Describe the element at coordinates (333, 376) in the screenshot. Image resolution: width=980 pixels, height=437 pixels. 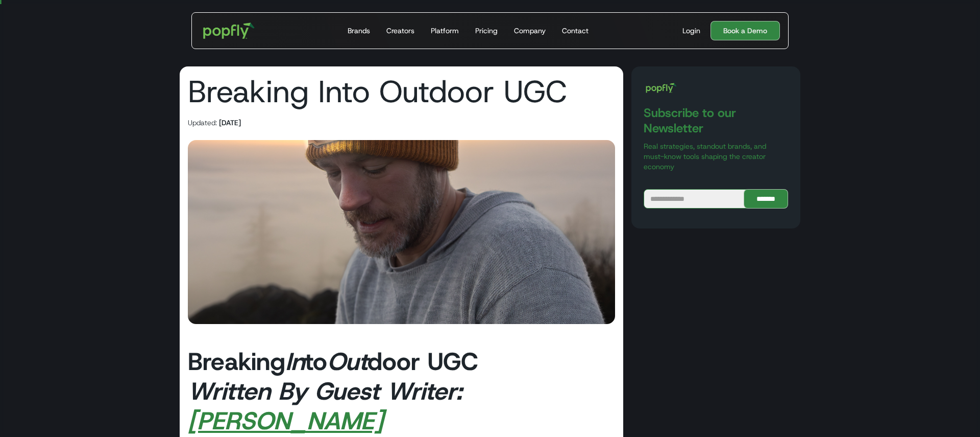
I see `strong: Breaking to door UGC` at that location.